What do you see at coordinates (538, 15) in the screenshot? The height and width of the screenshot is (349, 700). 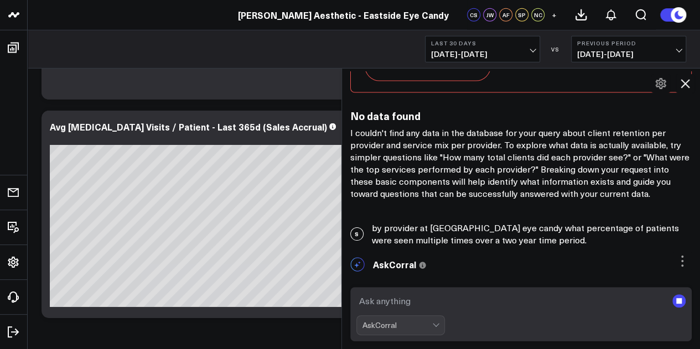 I see `div: NC` at bounding box center [538, 15].